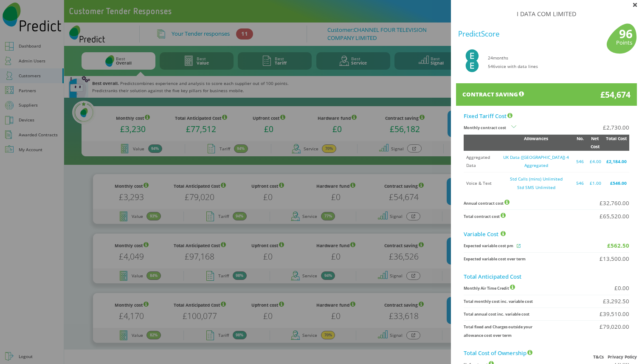 Image resolution: width=642 pixels, height=364 pixels. I want to click on a: Privacy Policy, so click(622, 357).